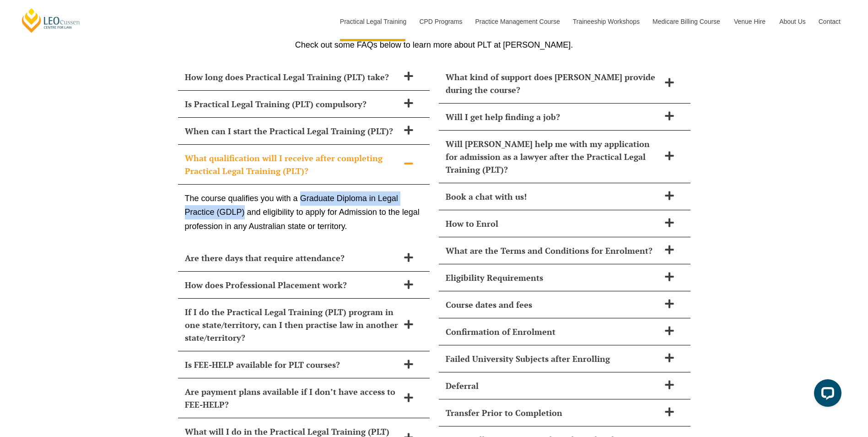  I want to click on h2: What are the Terms and Conditions for Enrolment?, so click(553, 251).